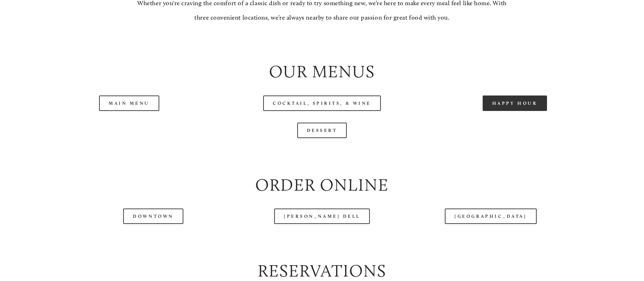 This screenshot has width=644, height=281. Describe the element at coordinates (153, 216) in the screenshot. I see `a: Downtown` at that location.